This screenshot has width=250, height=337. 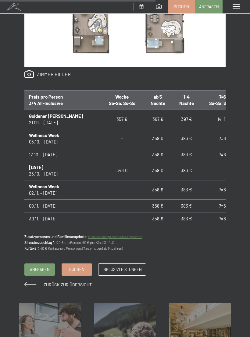 I want to click on span: Inklusivleistungen, so click(x=122, y=270).